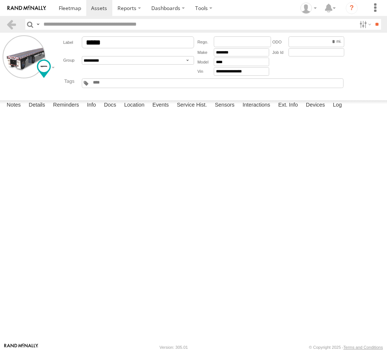 The width and height of the screenshot is (387, 351). Describe the element at coordinates (37, 105) in the screenshot. I see `label: Details` at that location.